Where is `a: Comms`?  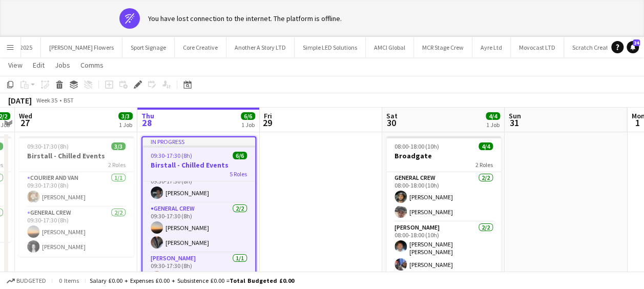
a: Comms is located at coordinates (91, 65).